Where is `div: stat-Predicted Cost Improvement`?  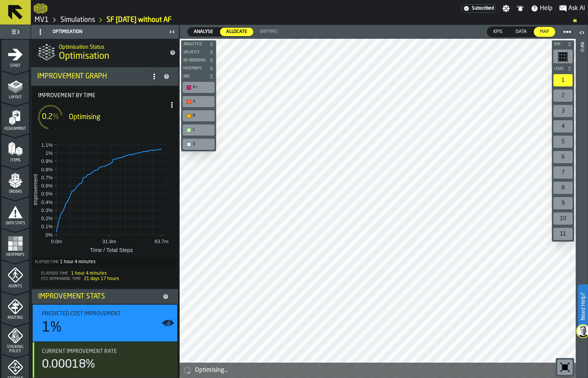
div: stat-Predicted Cost Improvement is located at coordinates (105, 323).